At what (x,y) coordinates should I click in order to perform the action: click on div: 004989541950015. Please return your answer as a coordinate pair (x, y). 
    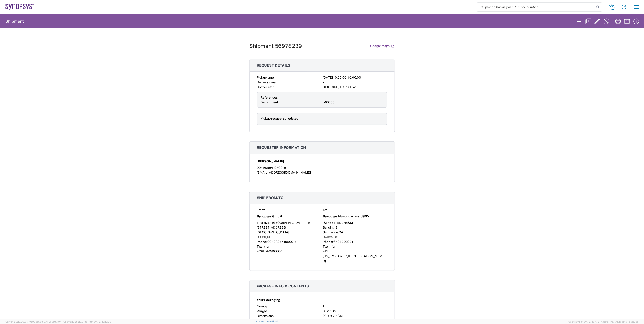
    Looking at the image, I should click on (322, 168).